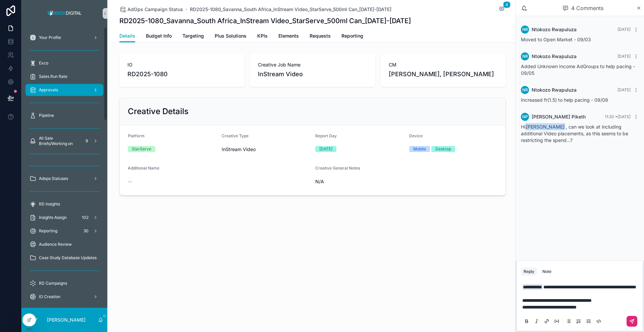  I want to click on div: Desktop, so click(443, 149).